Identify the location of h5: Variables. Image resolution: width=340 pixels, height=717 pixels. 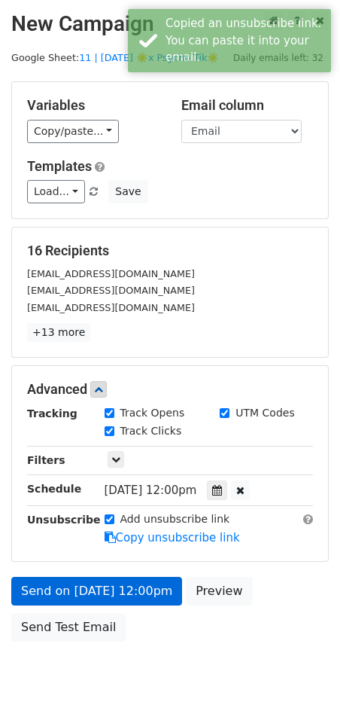
(93, 105).